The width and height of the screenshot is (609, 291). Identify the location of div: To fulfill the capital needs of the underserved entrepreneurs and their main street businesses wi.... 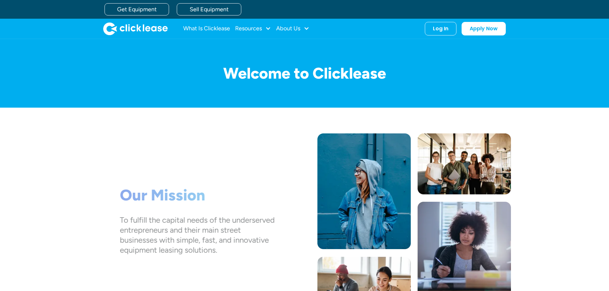
(197, 235).